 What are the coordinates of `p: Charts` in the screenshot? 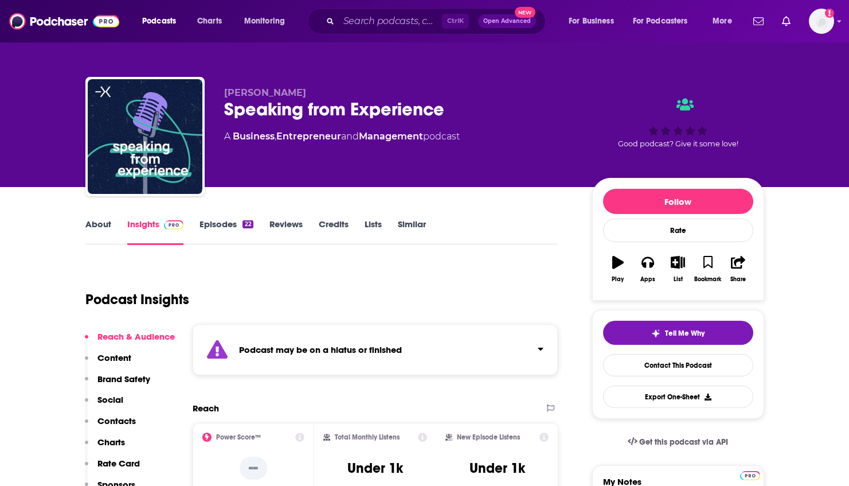 It's located at (111, 441).